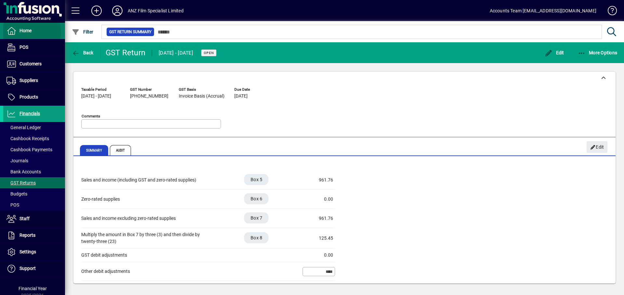  I want to click on a: Cashbook Payments, so click(34, 150).